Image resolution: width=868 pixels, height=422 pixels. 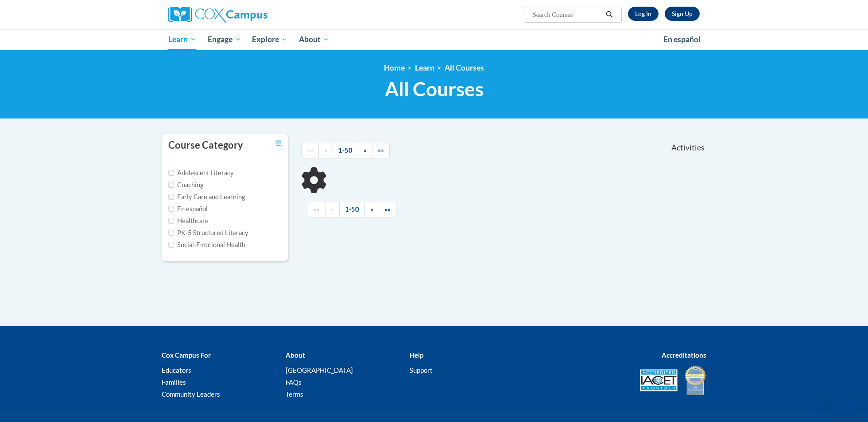 I want to click on span: All Courses, so click(x=434, y=89).